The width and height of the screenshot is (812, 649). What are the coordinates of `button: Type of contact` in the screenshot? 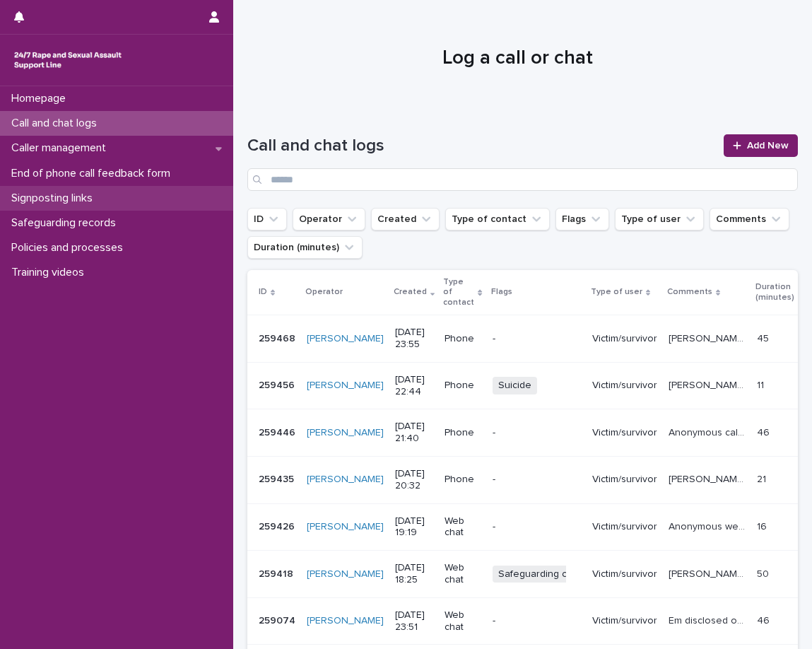 It's located at (497, 219).